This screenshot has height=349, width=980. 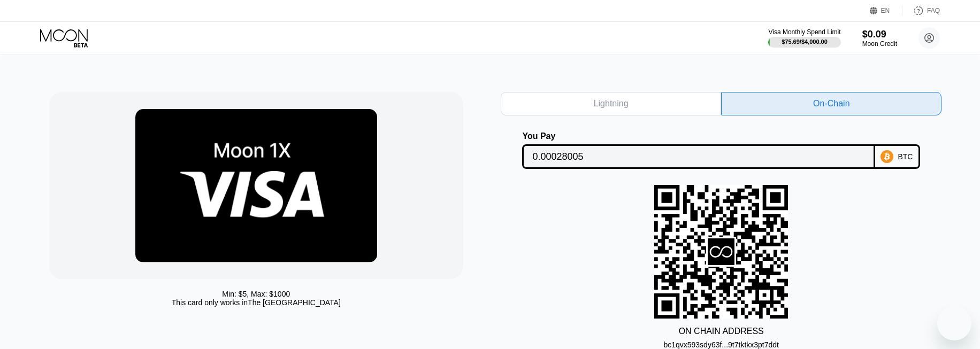 What do you see at coordinates (880, 34) in the screenshot?
I see `div: $0.09` at bounding box center [880, 34].